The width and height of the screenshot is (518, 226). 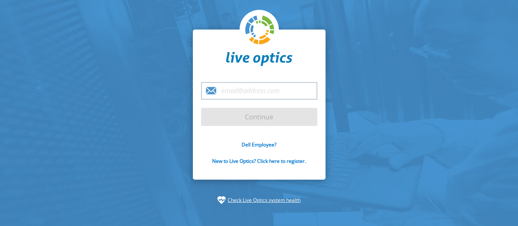 I want to click on img: liveoptics-word.svg, so click(x=259, y=59).